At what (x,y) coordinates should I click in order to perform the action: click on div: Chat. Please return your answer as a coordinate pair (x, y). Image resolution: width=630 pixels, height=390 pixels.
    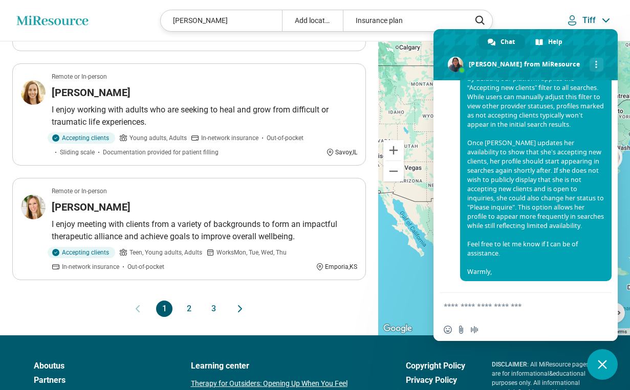
    Looking at the image, I should click on (501, 42).